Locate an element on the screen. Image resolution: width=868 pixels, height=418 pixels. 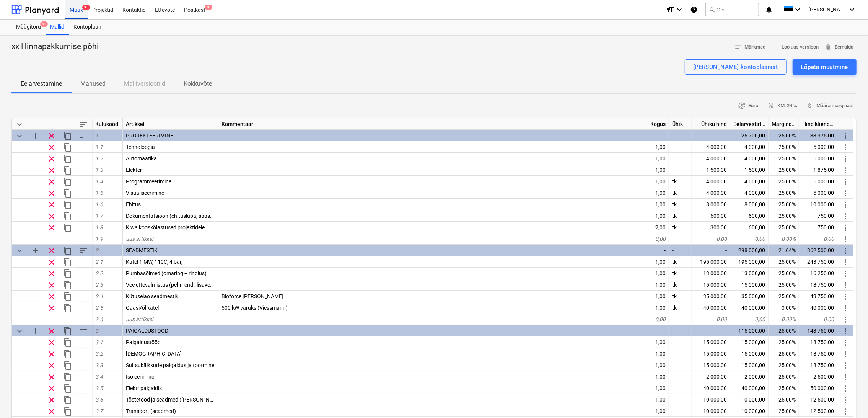
div: Kontoplaan is located at coordinates (87, 27).